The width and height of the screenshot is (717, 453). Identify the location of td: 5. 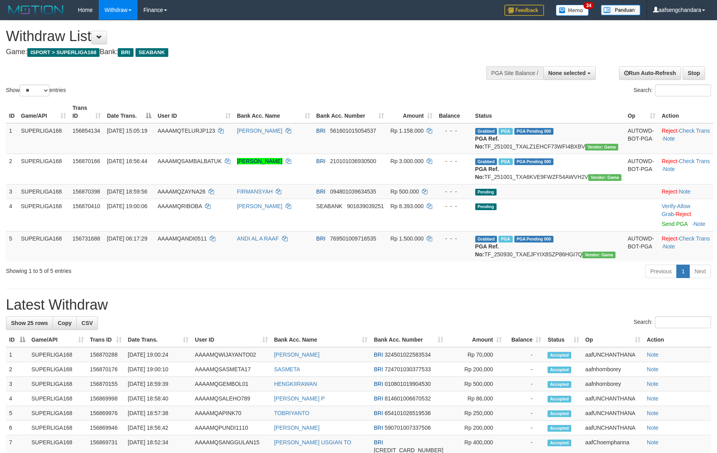
(17, 413).